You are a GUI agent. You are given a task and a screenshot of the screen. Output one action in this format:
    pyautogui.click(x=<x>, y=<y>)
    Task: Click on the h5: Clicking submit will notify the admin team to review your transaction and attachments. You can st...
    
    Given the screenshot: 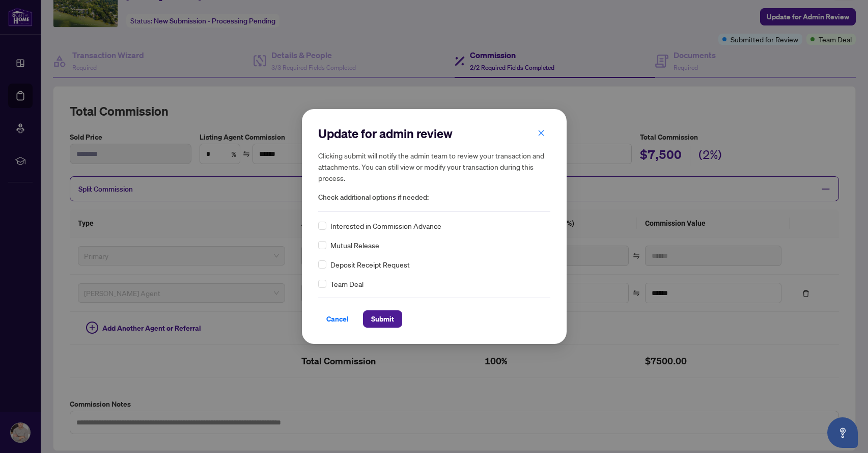 What is the action you would take?
    pyautogui.click(x=435, y=167)
    